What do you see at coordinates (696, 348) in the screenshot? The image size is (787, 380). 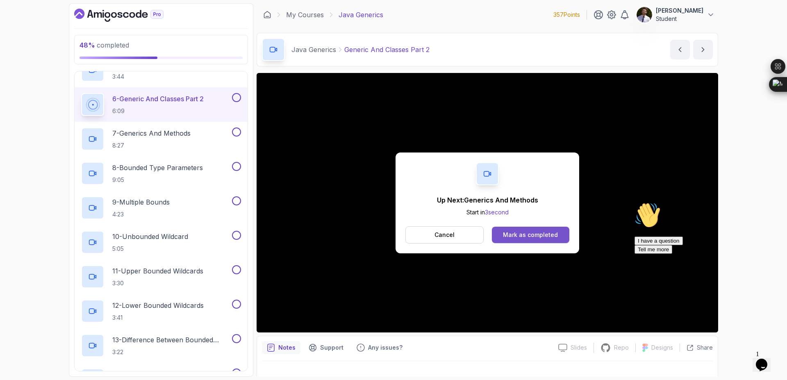 I see `button: Share` at bounding box center [696, 348].